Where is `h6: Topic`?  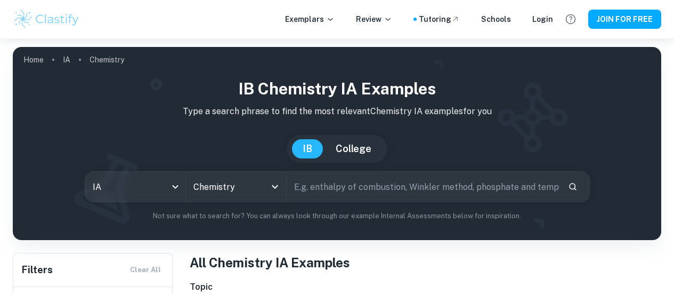
h6: Topic is located at coordinates (425, 287).